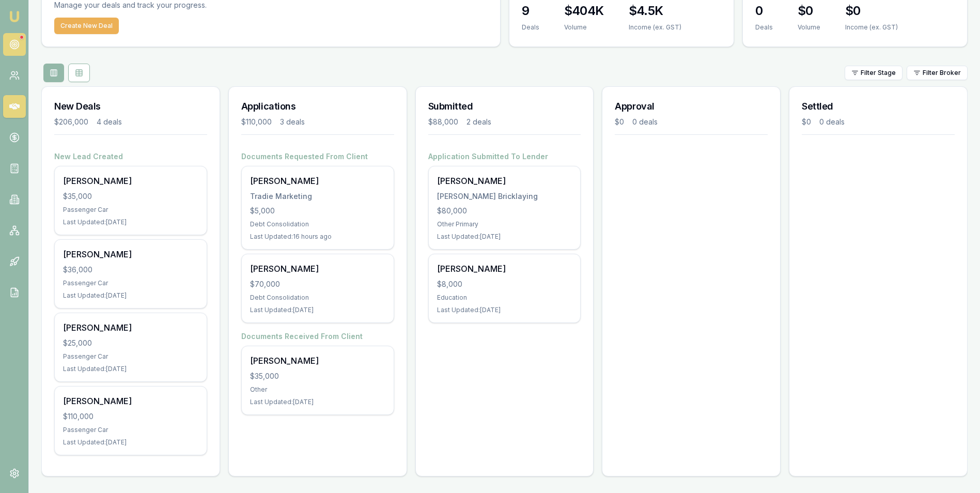  Describe the element at coordinates (318, 284) in the screenshot. I see `div: $70,000` at that location.